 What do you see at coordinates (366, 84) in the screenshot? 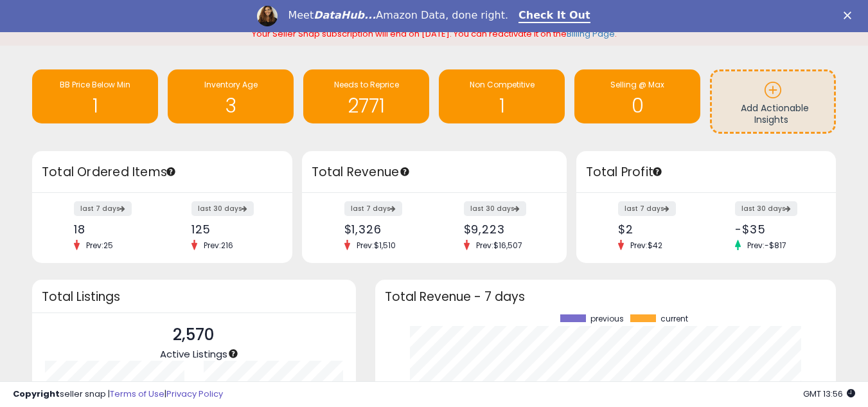
I see `span: Needs to Reprice` at bounding box center [366, 84].